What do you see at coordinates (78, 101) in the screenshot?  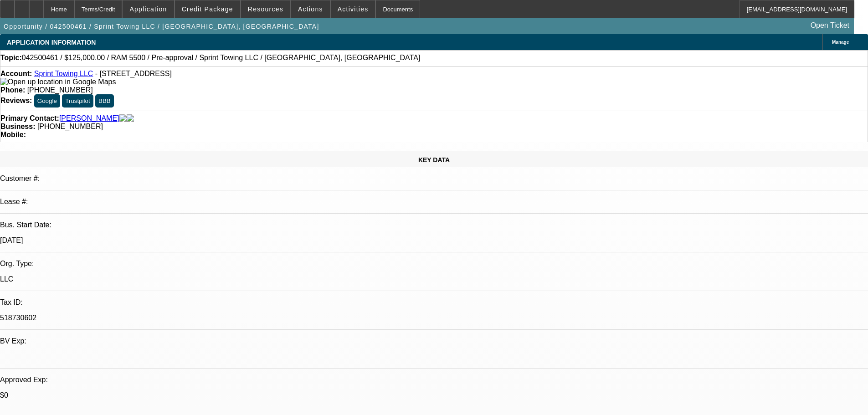 I see `button: Trustpilot` at bounding box center [78, 101].